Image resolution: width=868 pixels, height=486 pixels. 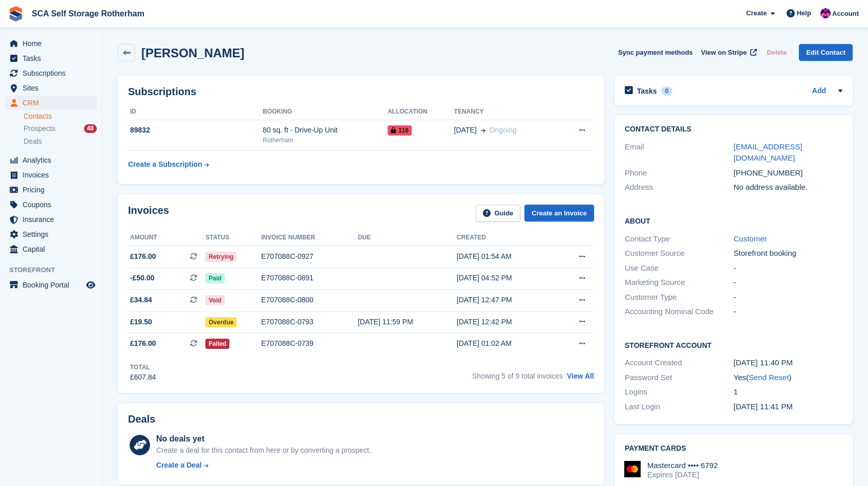 What do you see at coordinates (325, 130) in the screenshot?
I see `div: 80 sq. ft - Drive-Up Unit` at bounding box center [325, 130].